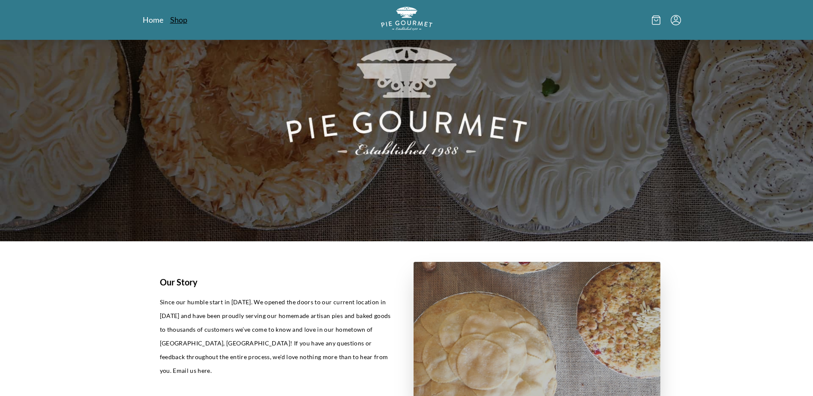 This screenshot has width=813, height=396. Describe the element at coordinates (179, 20) in the screenshot. I see `a: Shop` at that location.